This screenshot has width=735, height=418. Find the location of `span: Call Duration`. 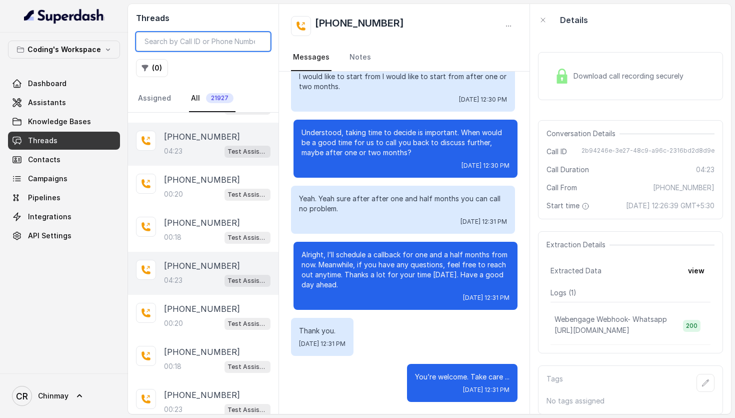

span: Call Duration is located at coordinates (568, 170).